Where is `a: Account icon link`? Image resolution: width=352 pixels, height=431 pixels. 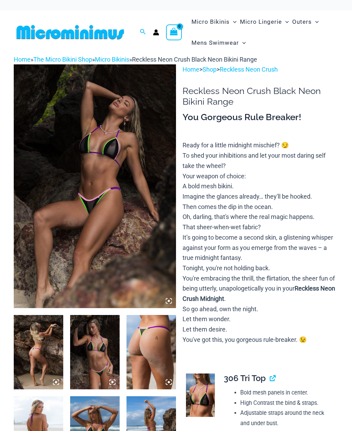 a: Account icon link is located at coordinates (156, 32).